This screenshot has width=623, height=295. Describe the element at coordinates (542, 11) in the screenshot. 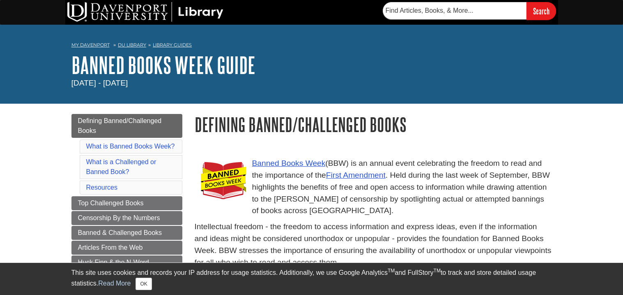

I see `input: Search` at that location.